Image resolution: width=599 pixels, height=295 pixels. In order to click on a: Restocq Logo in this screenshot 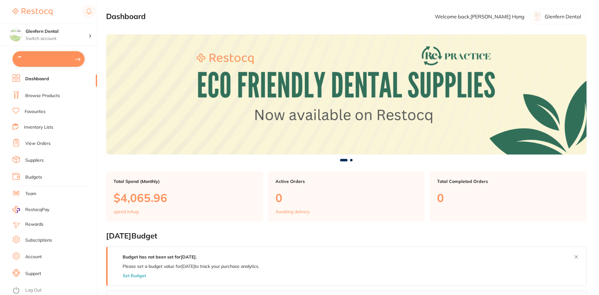, I will do `click(32, 12)`.